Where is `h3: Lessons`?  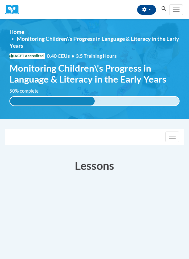 h3: Lessons is located at coordinates (94, 166).